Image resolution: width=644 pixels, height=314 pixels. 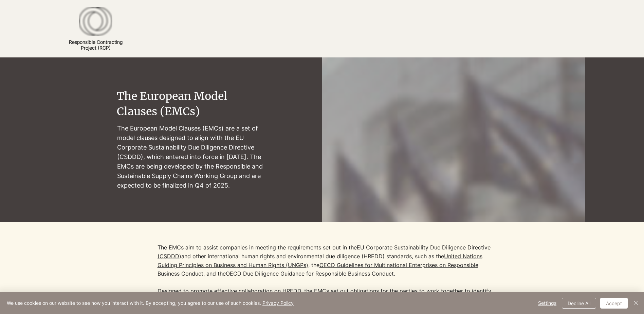 I want to click on a: Responsible ContractingProject (RCP), so click(x=96, y=45).